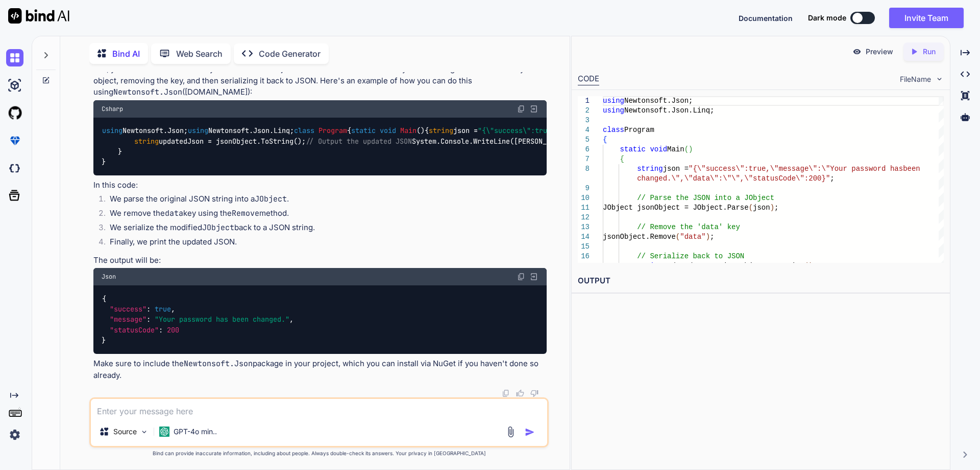 This screenshot has height=470, width=980. I want to click on span: void, so click(659, 149).